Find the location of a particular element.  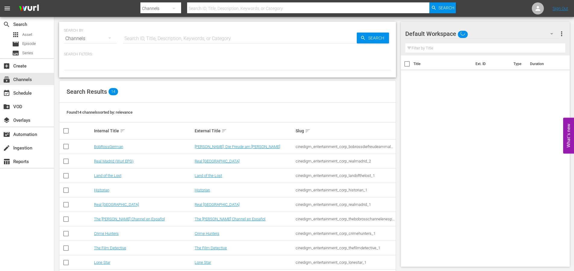

div: External Title is located at coordinates (244, 131).